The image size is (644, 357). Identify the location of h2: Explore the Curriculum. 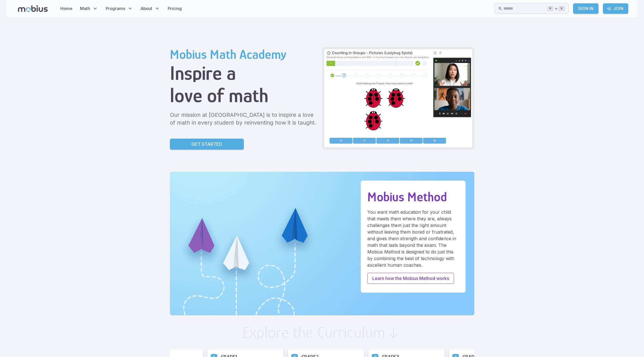
(314, 332).